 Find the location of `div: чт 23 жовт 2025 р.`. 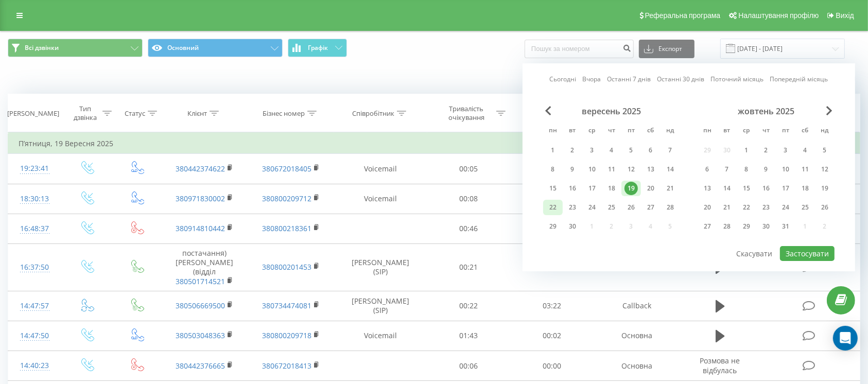

div: чт 23 жовт 2025 р. is located at coordinates (766, 208).